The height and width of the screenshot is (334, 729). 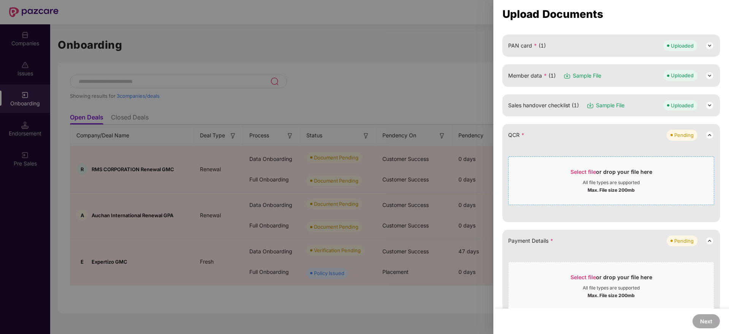 I want to click on span: Payment Details, so click(x=530, y=240).